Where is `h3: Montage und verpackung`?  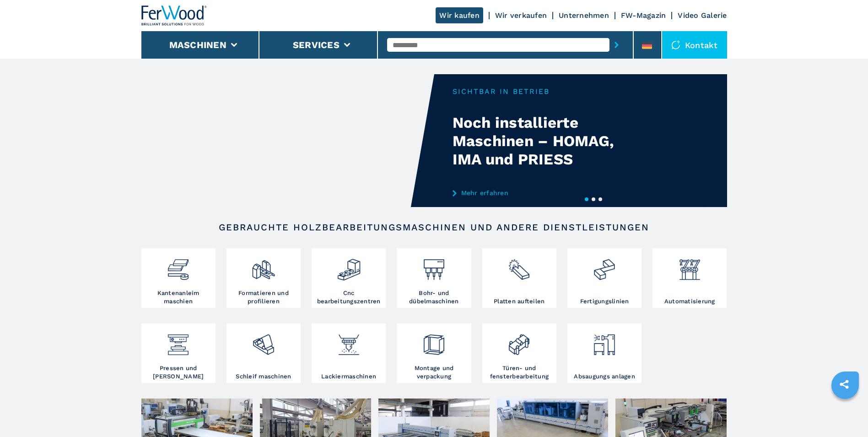 h3: Montage und verpackung is located at coordinates (434, 372).